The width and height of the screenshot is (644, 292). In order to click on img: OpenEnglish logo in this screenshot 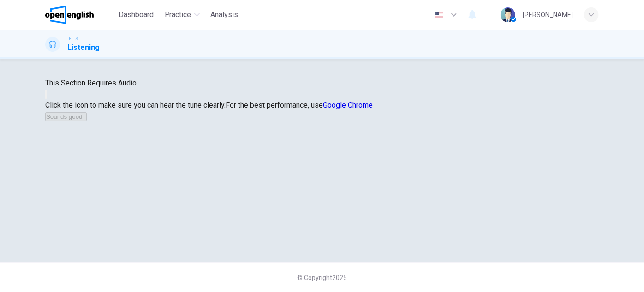, I will do `click(69, 15)`.